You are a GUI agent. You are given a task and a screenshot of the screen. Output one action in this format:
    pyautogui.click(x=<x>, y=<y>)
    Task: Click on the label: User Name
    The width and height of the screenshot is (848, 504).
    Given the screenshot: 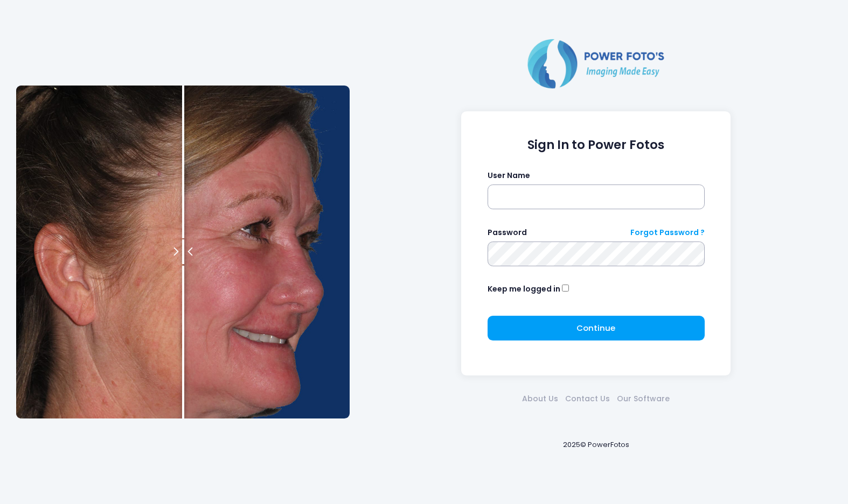 What is the action you would take?
    pyautogui.click(x=509, y=175)
    